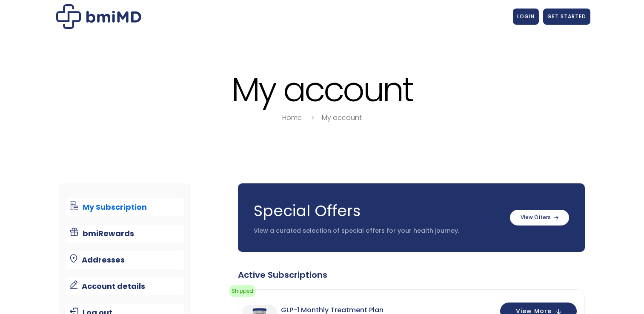 The height and width of the screenshot is (314, 644). Describe the element at coordinates (313, 117) in the screenshot. I see `i: breadcrumbs separator` at that location.